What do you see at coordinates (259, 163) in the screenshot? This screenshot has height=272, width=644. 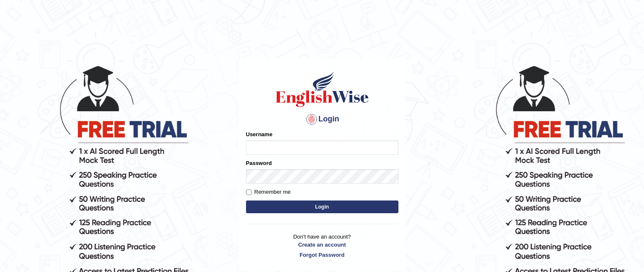 I see `label: Password` at bounding box center [259, 163].